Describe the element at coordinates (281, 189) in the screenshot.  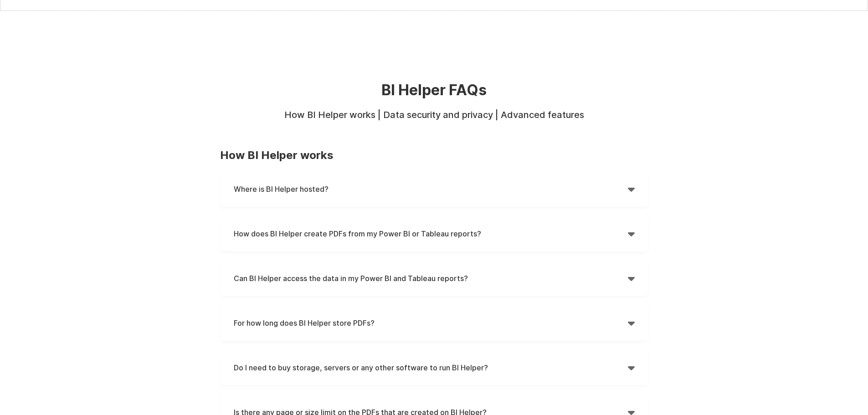
I see `strong: Where is BI Helper hosted?` at that location.